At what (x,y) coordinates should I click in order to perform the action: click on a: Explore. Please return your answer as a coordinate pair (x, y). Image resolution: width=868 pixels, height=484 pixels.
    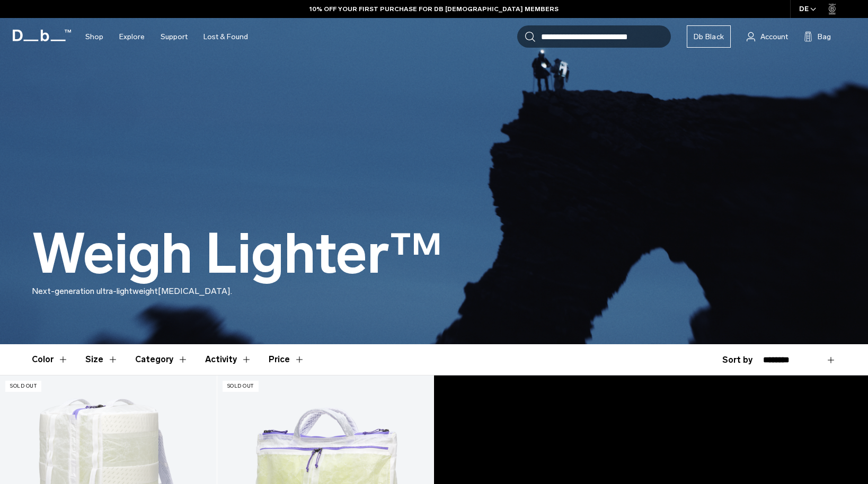
    Looking at the image, I should click on (132, 36).